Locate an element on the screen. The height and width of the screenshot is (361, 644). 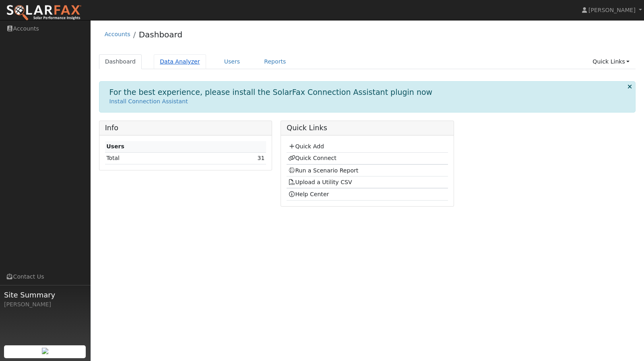
a: Data Analyzer is located at coordinates (180, 61).